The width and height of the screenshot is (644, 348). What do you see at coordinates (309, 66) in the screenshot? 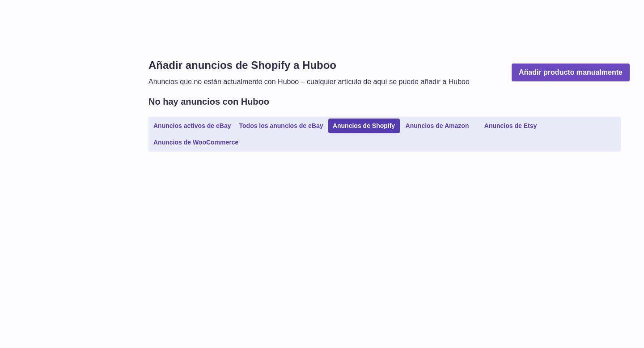
I see `h1: Añadir anuncios de Shopify a Huboo` at bounding box center [309, 66].